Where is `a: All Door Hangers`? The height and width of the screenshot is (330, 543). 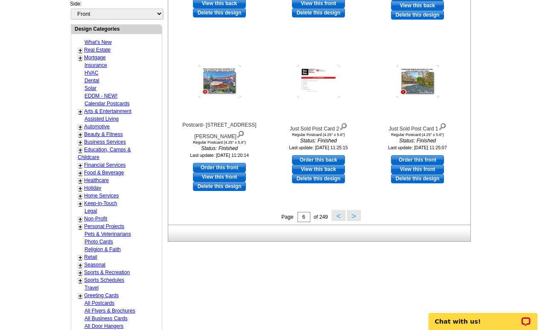
a: All Door Hangers is located at coordinates (104, 327).